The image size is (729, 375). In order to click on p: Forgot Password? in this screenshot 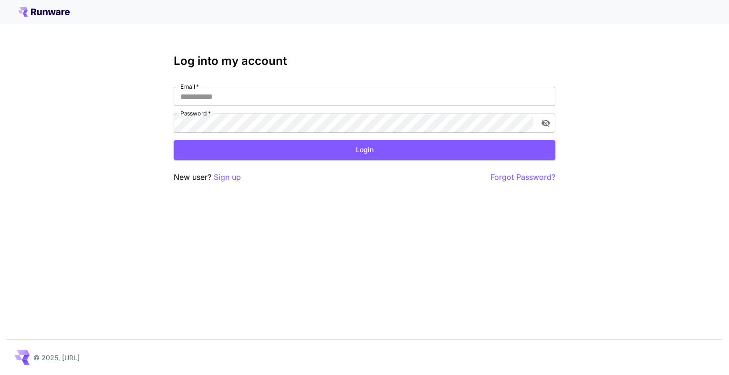, I will do `click(523, 177)`.